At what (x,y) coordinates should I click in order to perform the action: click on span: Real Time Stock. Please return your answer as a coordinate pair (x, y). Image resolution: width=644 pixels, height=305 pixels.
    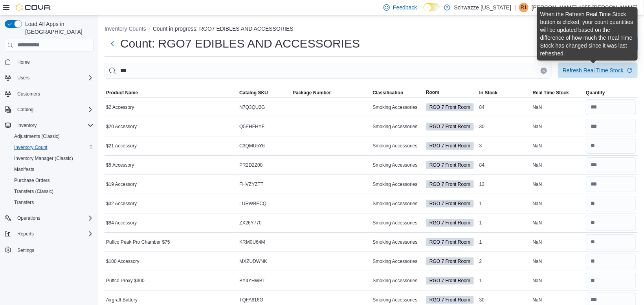
    Looking at the image, I should click on (551, 93).